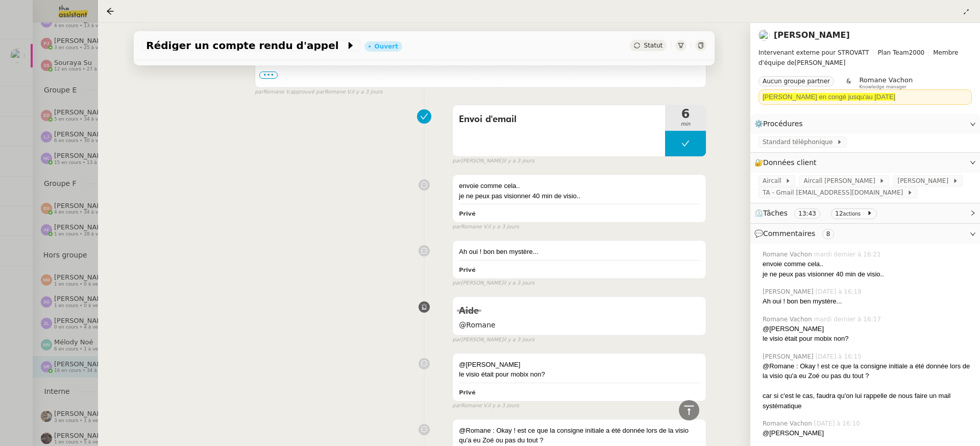 The height and width of the screenshot is (446, 980). Describe the element at coordinates (773, 181) in the screenshot. I see `span: Aircall` at that location.